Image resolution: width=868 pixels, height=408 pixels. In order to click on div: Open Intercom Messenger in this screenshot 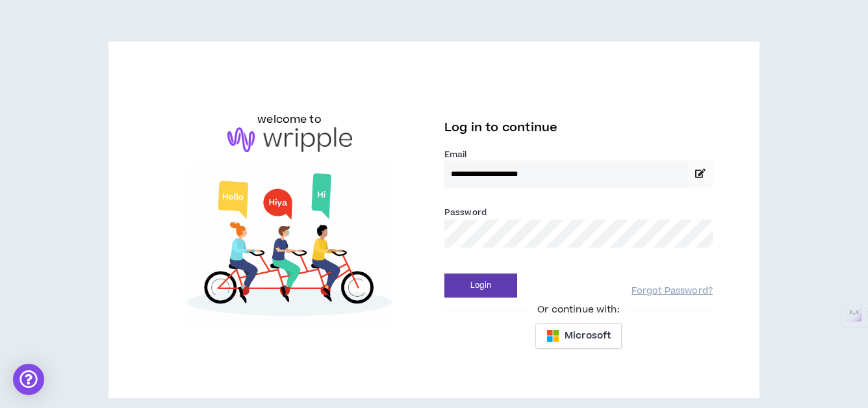, I will do `click(28, 379)`.